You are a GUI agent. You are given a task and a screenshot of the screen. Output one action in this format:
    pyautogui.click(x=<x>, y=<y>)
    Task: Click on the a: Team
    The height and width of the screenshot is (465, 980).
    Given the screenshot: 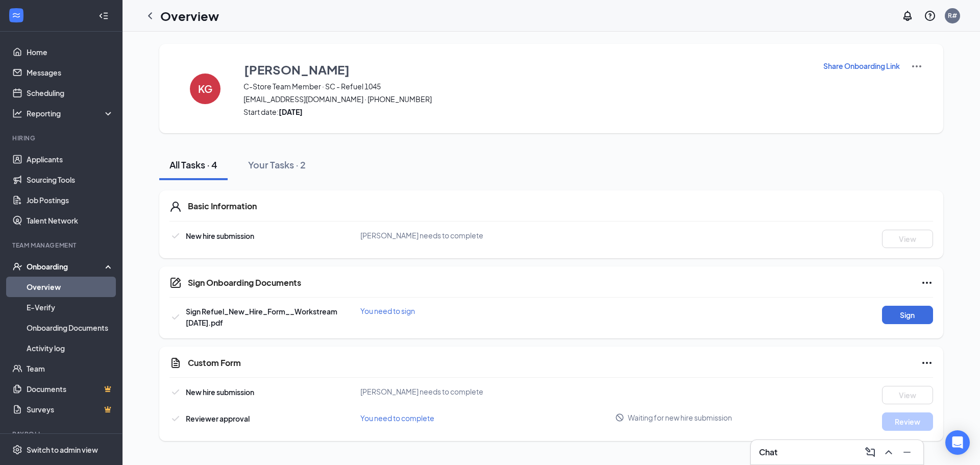 What is the action you would take?
    pyautogui.click(x=70, y=368)
    